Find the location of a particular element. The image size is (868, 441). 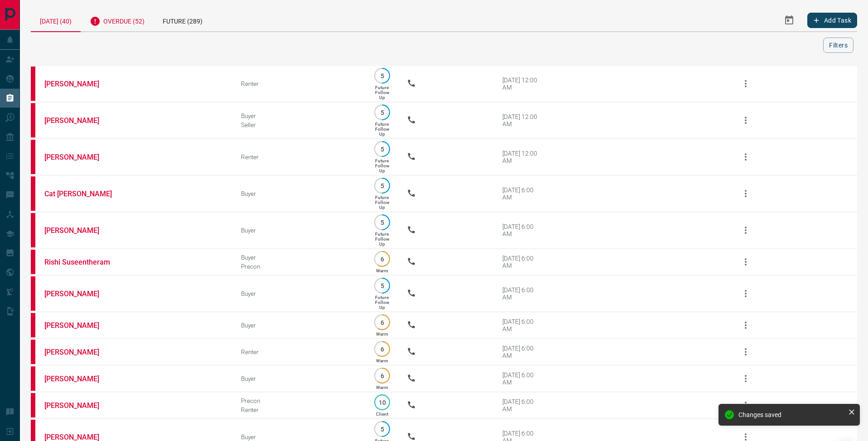

div: Overdue (52) is located at coordinates (117, 20).